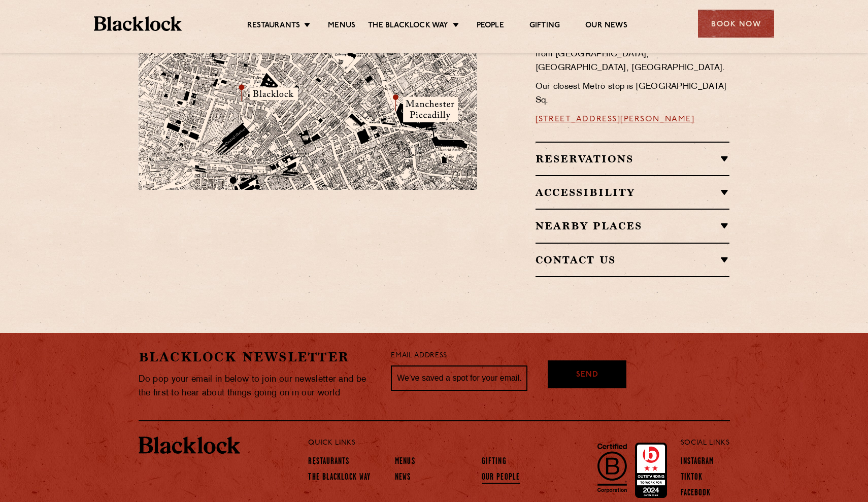  What do you see at coordinates (698, 462) in the screenshot?
I see `a: Instagram` at bounding box center [698, 462].